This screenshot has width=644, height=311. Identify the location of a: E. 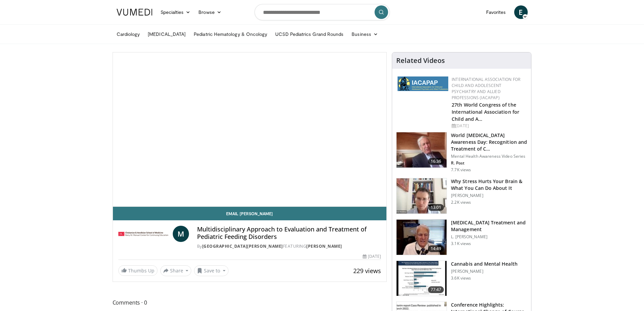
(521, 12).